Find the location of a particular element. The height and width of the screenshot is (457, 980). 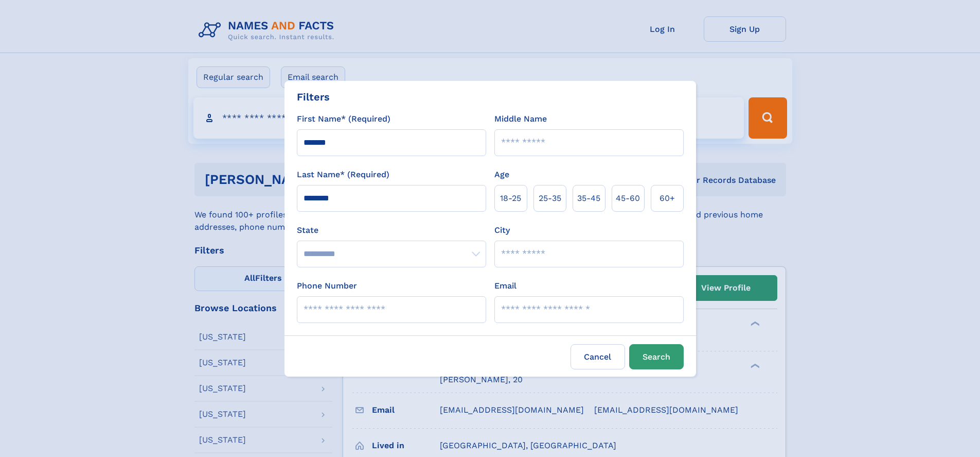

span: 25‑35 is located at coordinates (550, 198).